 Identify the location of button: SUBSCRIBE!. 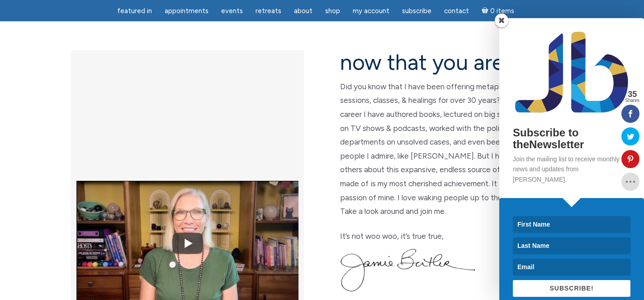
(572, 288).